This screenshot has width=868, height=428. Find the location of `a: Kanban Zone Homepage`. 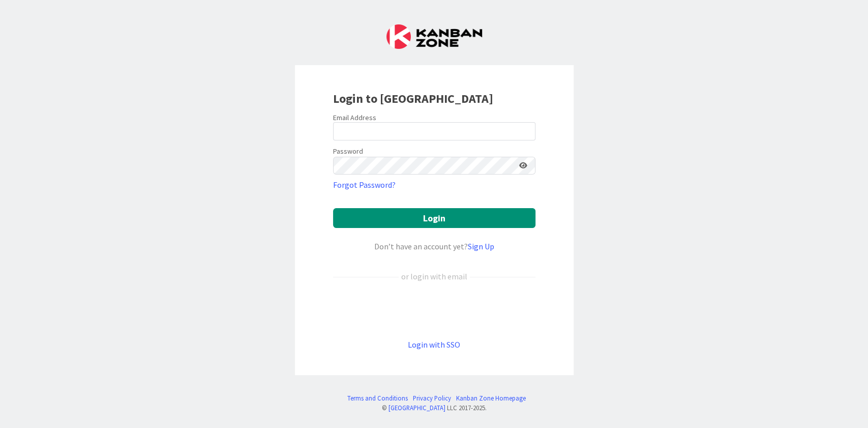

a: Kanban Zone Homepage is located at coordinates (491, 398).